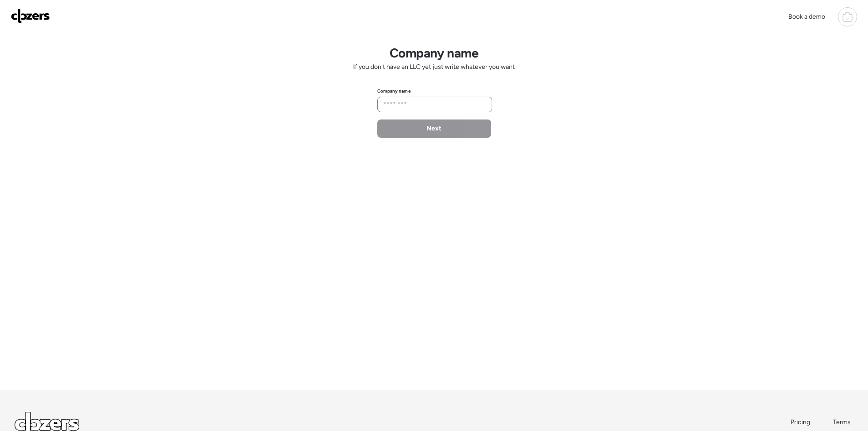  I want to click on label: Company name, so click(394, 91).